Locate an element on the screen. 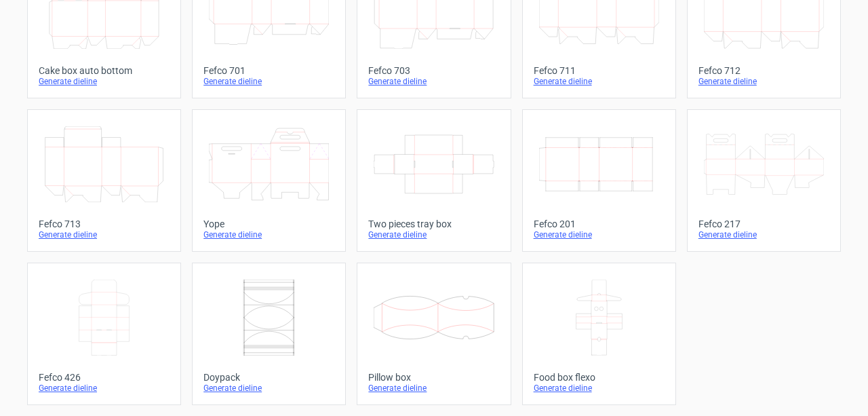 The width and height of the screenshot is (868, 416). a: YopeGenerate dieline is located at coordinates (269, 180).